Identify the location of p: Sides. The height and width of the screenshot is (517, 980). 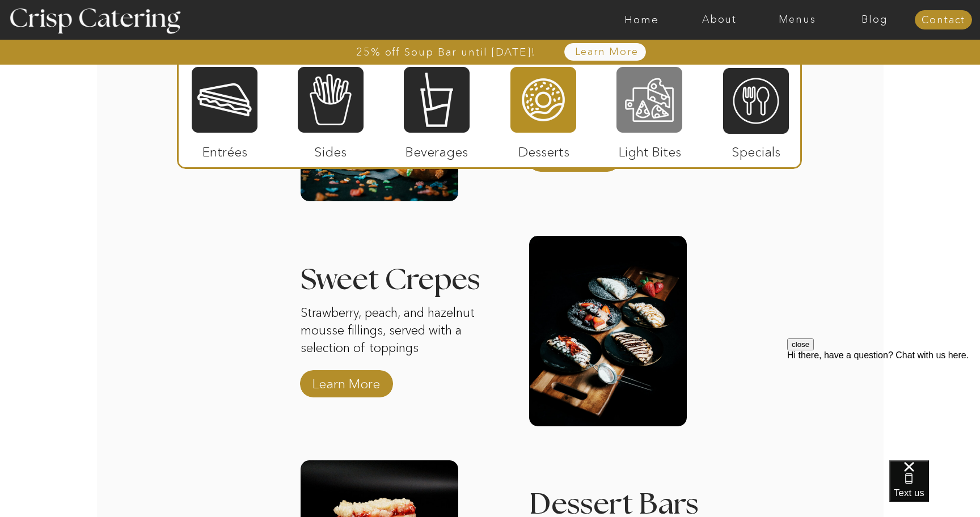
(331, 149).